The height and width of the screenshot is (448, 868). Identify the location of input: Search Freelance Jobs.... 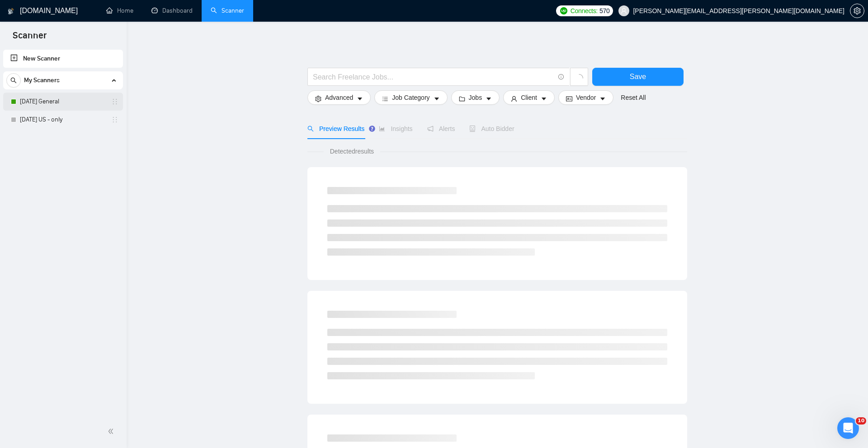
(434, 76).